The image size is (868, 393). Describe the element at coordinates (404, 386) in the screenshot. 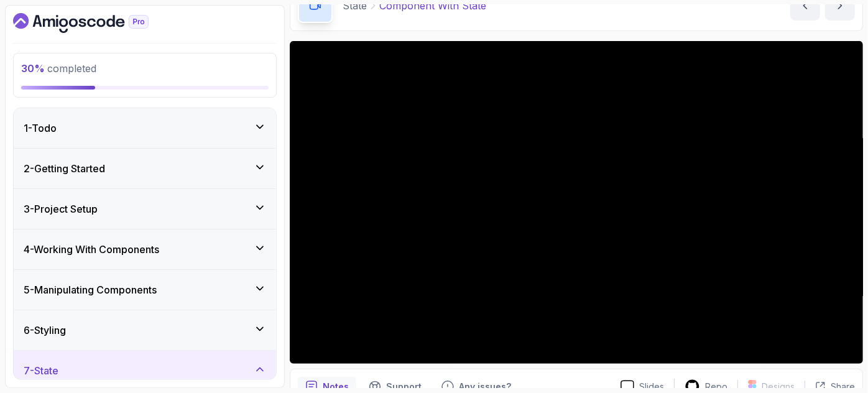

I see `p: Support` at that location.